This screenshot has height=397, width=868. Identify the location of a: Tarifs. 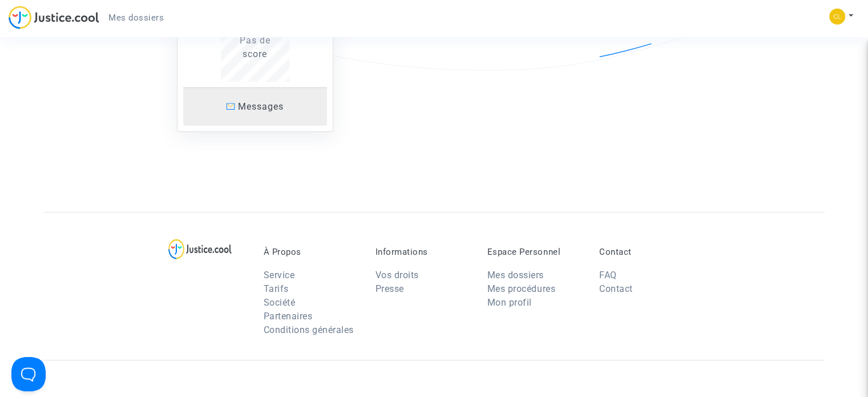
(276, 288).